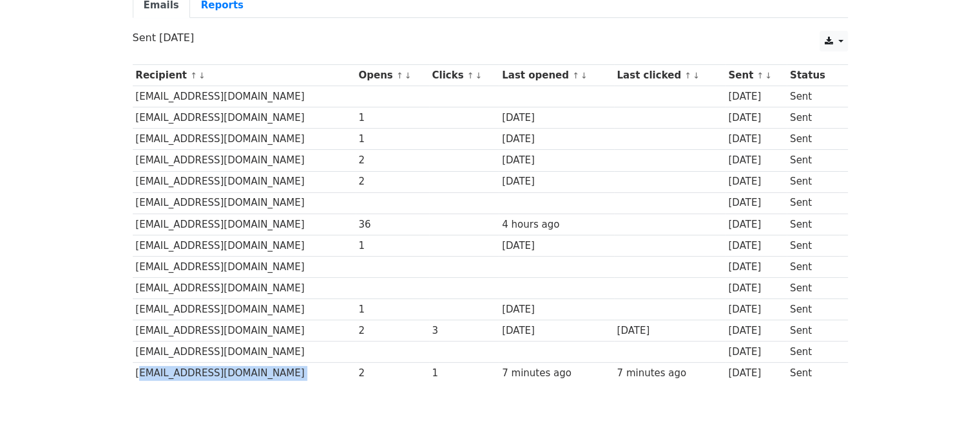  I want to click on th: Status, so click(813, 75).